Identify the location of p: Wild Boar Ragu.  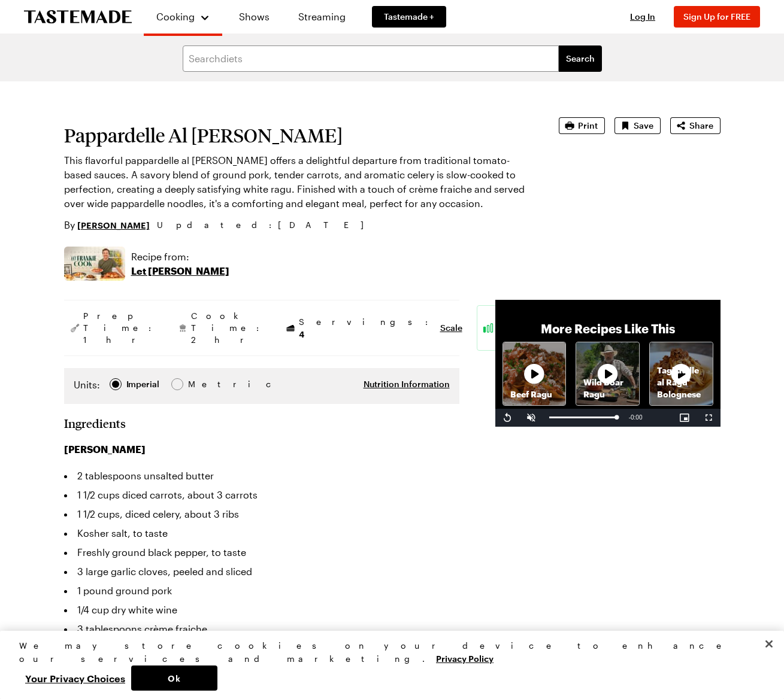
(607, 389).